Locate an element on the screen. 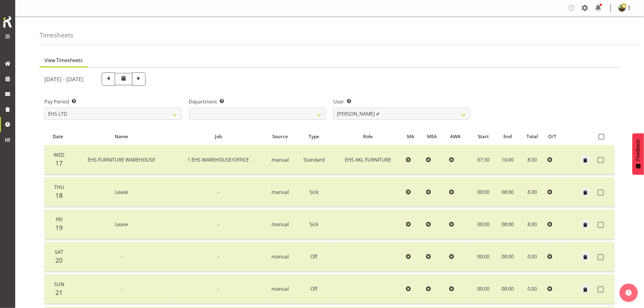  span: Sun is located at coordinates (59, 285).